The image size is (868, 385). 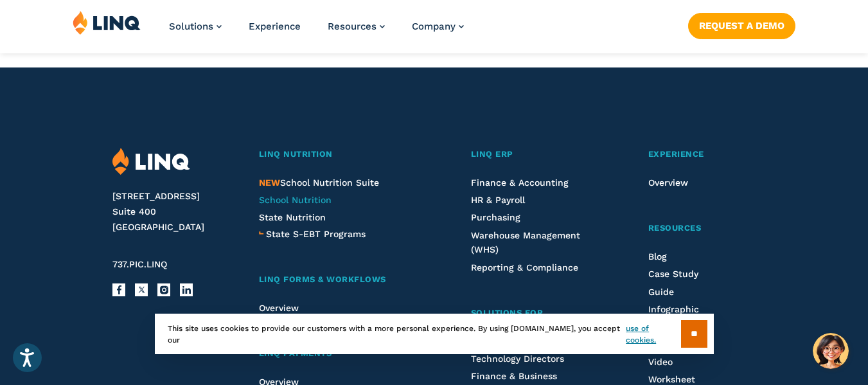 I want to click on span: Guide, so click(x=661, y=292).